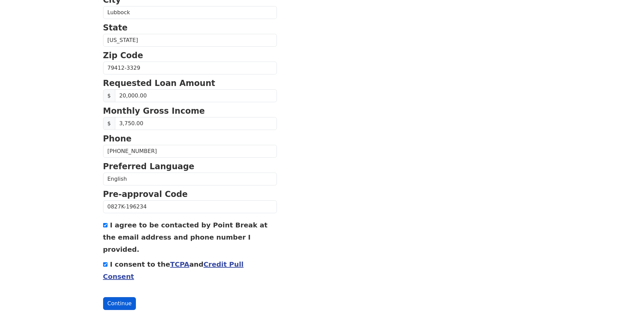 Image resolution: width=644 pixels, height=311 pixels. What do you see at coordinates (145, 195) in the screenshot?
I see `strong: Pre-approval Code` at bounding box center [145, 195].